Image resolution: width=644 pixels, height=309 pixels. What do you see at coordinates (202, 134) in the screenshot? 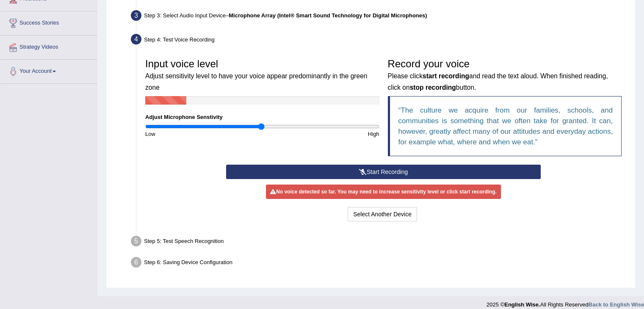
I see `div: Low` at bounding box center [202, 134].